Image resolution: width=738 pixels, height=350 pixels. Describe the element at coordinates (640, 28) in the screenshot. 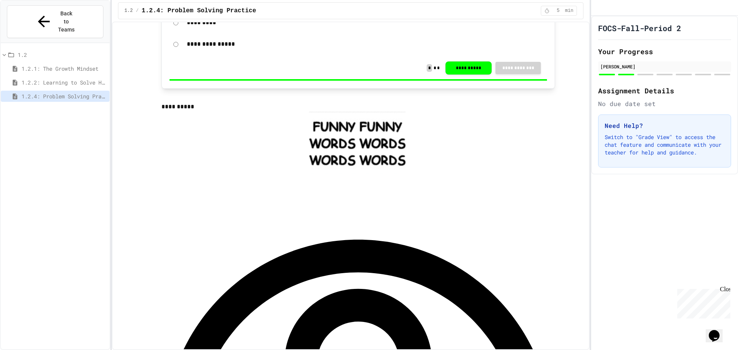

I see `h1: FOCS-Fall-Period 2` at that location.